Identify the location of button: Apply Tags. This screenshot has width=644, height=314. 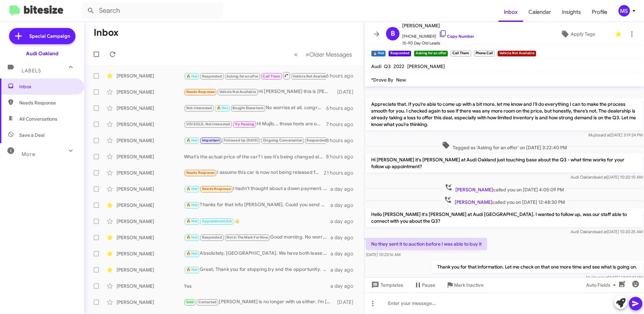
(577, 34).